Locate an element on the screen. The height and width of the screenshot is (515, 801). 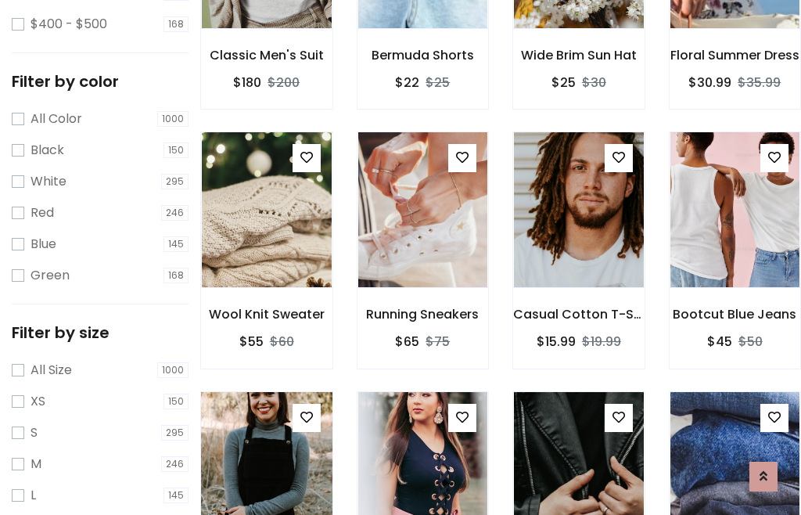
h6: $22 is located at coordinates (407, 82).